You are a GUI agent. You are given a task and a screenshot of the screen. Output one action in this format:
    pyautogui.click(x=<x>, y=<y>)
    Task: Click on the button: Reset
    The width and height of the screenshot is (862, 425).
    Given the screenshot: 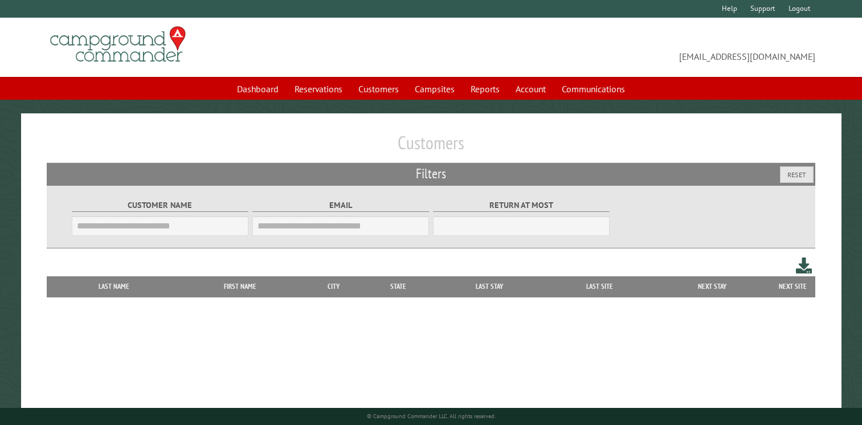 What is the action you would take?
    pyautogui.click(x=797, y=174)
    